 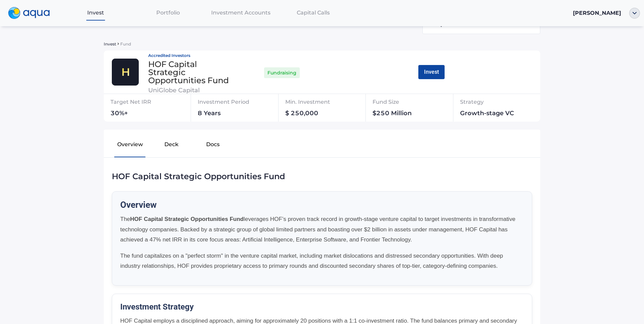 What do you see at coordinates (503, 115) in the screenshot?
I see `div: Growth-stage VC` at bounding box center [503, 115].